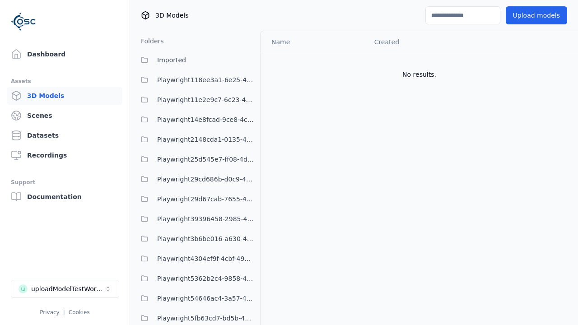 This screenshot has width=578, height=325. I want to click on div: uploadModelTestWorkspace, so click(68, 289).